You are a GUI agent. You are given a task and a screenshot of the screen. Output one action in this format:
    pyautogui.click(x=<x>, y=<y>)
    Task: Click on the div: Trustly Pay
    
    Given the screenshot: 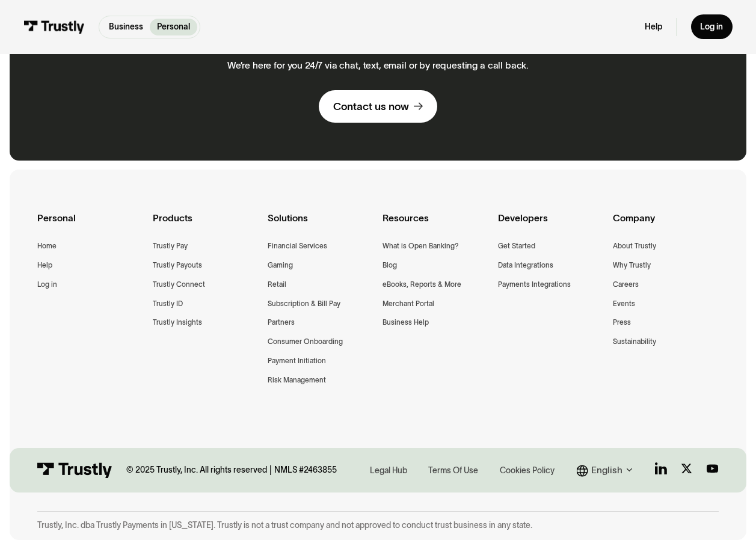 What is the action you would take?
    pyautogui.click(x=170, y=246)
    